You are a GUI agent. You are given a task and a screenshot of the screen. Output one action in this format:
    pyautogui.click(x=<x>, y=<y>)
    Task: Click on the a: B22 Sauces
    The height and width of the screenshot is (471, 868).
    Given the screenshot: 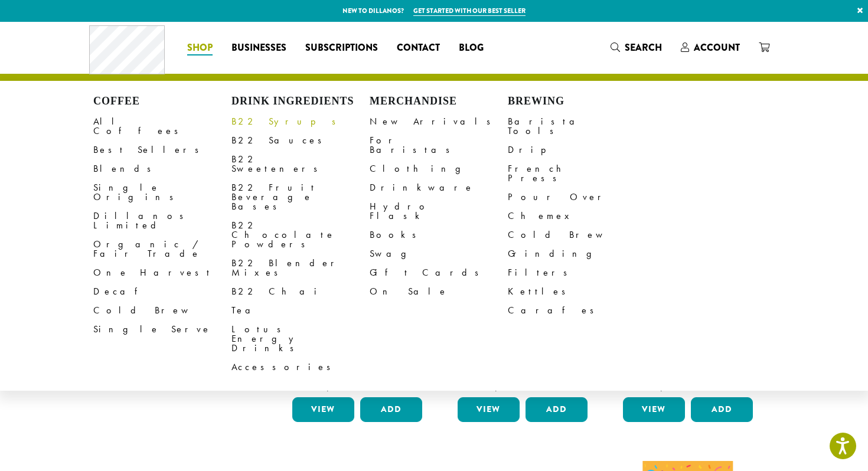 What is the action you would take?
    pyautogui.click(x=301, y=141)
    